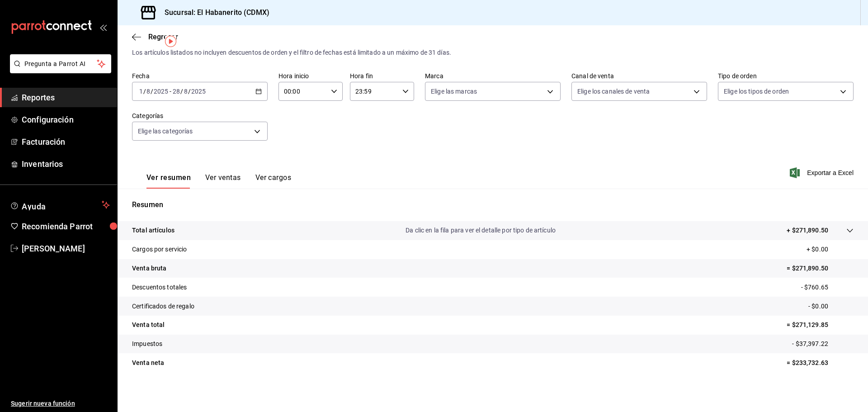 The width and height of the screenshot is (868, 412). I want to click on span: Sugerir nueva función, so click(60, 404).